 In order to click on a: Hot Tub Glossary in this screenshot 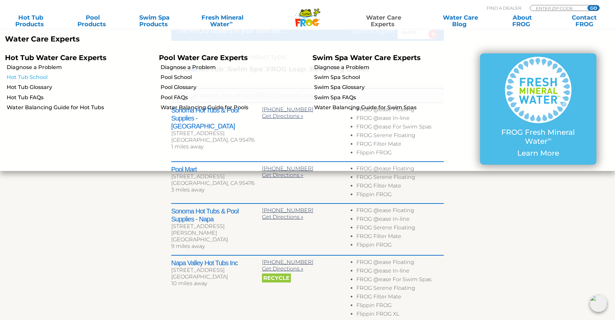, I will do `click(80, 87)`.